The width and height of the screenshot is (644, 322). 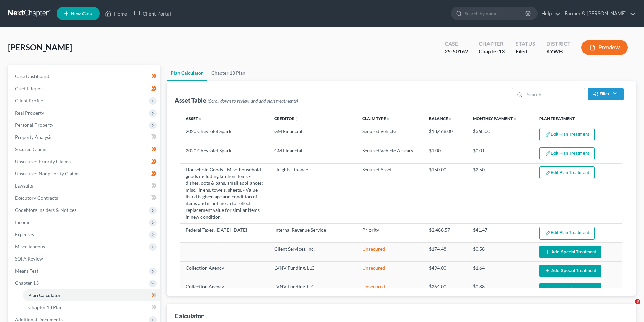 What do you see at coordinates (24, 186) in the screenshot?
I see `span: Lawsuits` at bounding box center [24, 186].